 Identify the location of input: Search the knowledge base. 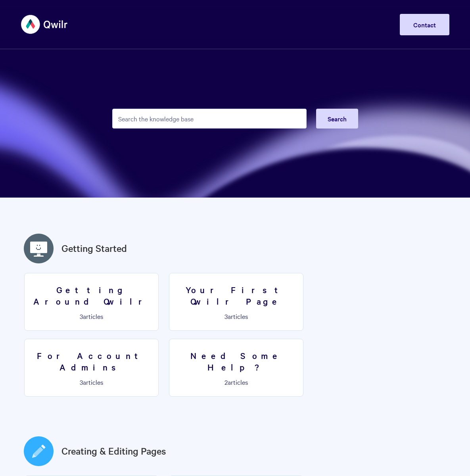
(210, 119).